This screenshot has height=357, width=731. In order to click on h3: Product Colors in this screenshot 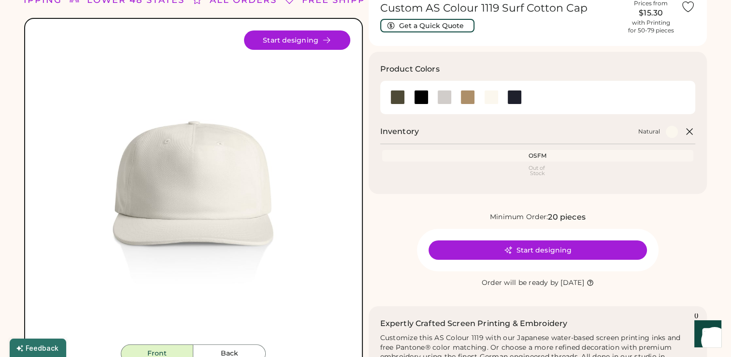, I will do `click(410, 69)`.